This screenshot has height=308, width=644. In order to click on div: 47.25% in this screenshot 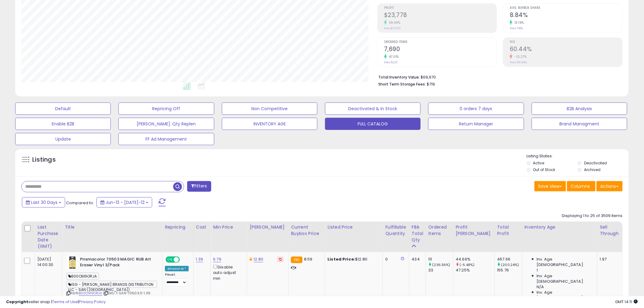, I will do `click(475, 270)`.